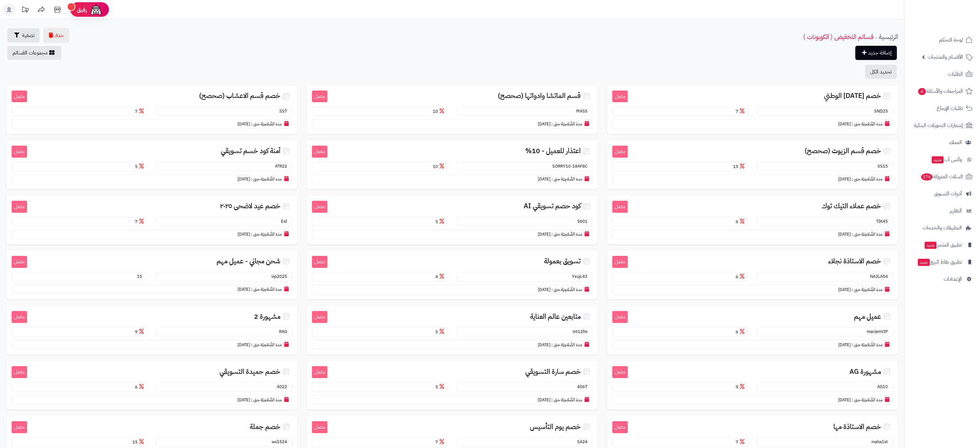 The width and height of the screenshot is (980, 448). I want to click on span: خصم عيد لاضحى ٢٠٢٥, so click(250, 206).